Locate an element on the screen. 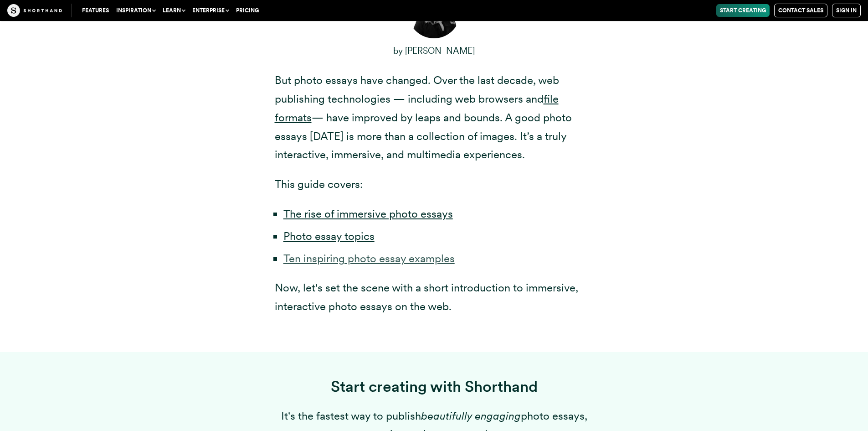  a: Photo essay topics is located at coordinates (329, 236).